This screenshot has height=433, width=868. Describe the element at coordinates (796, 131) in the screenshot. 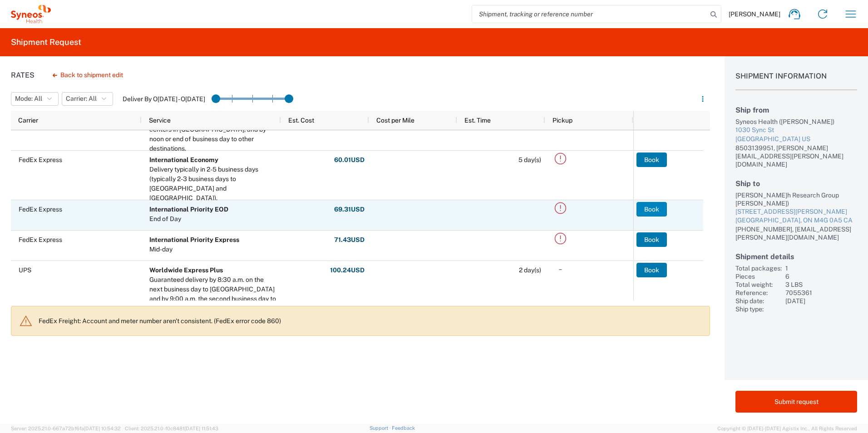

I see `div: 1030 Sync St` at that location.